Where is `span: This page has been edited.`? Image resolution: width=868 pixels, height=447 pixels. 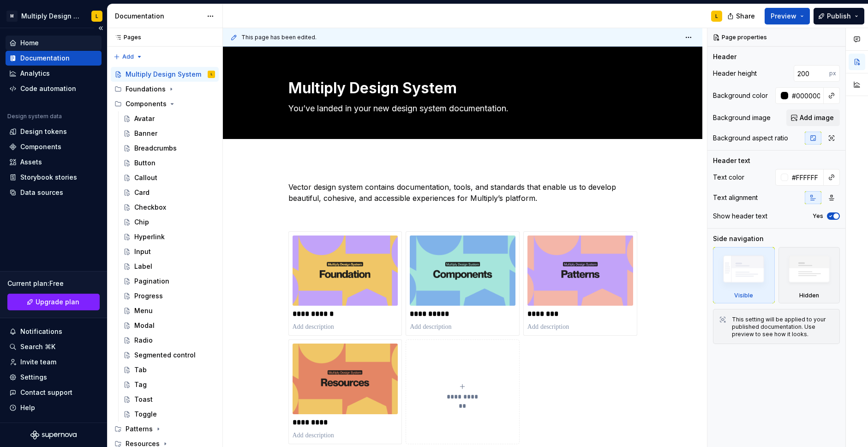 span: This page has been edited. is located at coordinates (279, 38).